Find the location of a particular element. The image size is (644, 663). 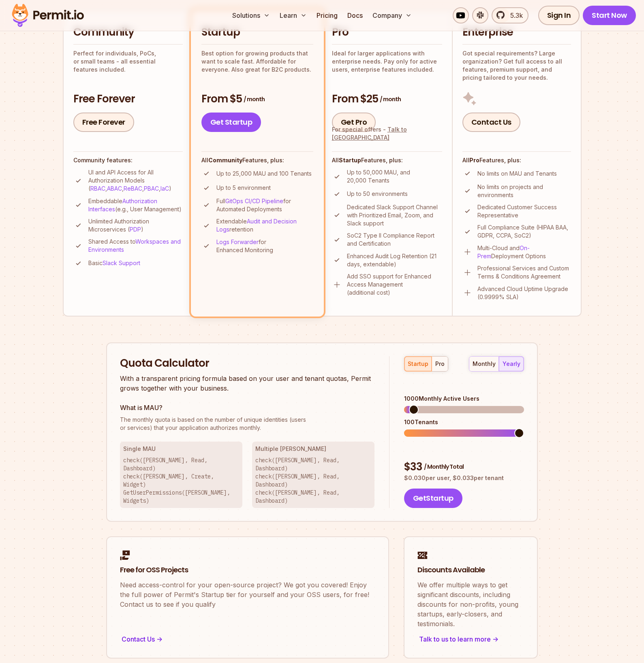

a: PDP is located at coordinates (135, 229).